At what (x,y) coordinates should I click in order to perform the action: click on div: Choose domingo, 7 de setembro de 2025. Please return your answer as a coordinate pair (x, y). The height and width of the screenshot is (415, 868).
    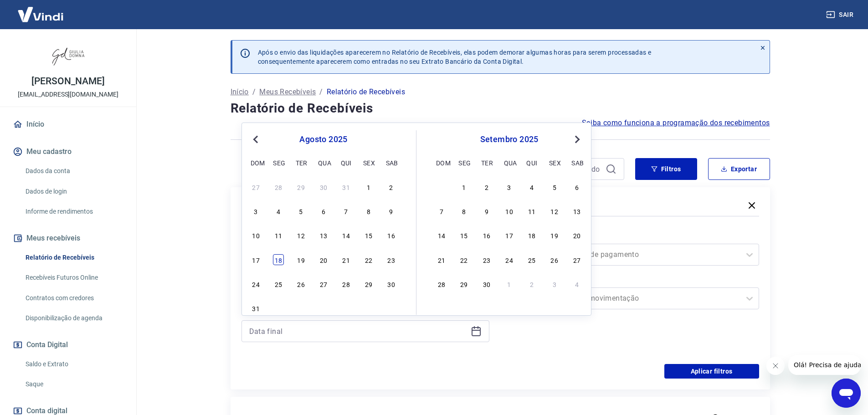
    Looking at the image, I should click on (441, 211).